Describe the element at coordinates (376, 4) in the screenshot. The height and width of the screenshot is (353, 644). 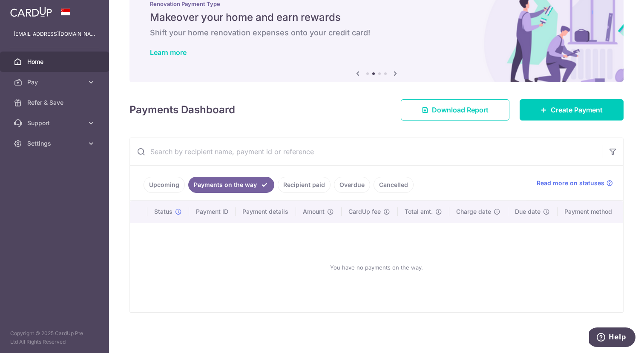
I see `p: Renovation Payment Type` at that location.